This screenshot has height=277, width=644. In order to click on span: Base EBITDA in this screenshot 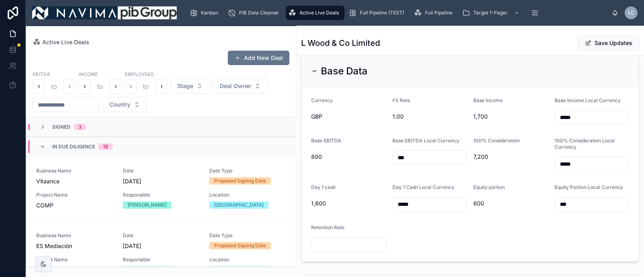, I will do `click(326, 140)`.